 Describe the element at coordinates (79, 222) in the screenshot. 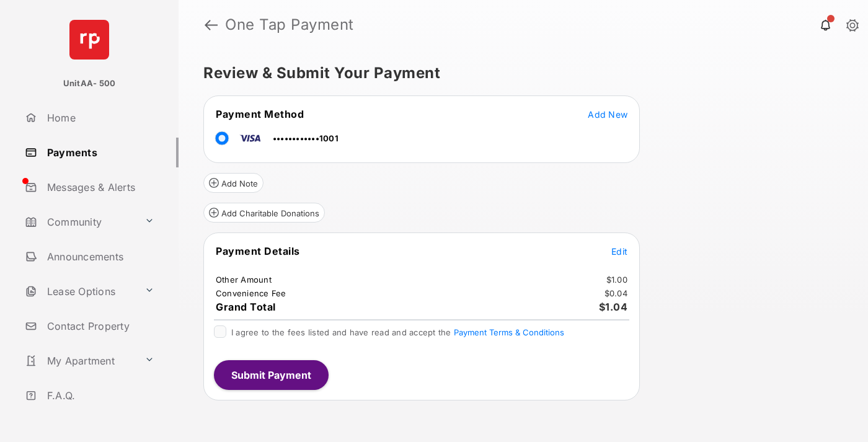

I see `a: Community` at that location.